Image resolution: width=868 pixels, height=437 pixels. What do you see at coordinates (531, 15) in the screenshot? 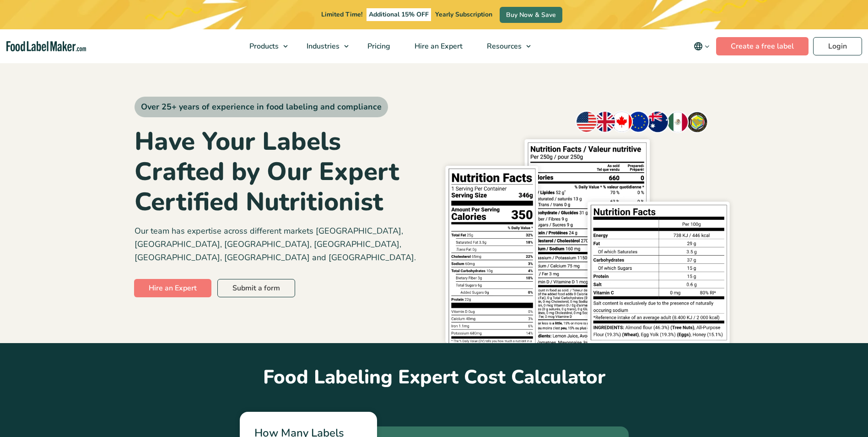
I see `a: Buy Now & Save` at bounding box center [531, 15].